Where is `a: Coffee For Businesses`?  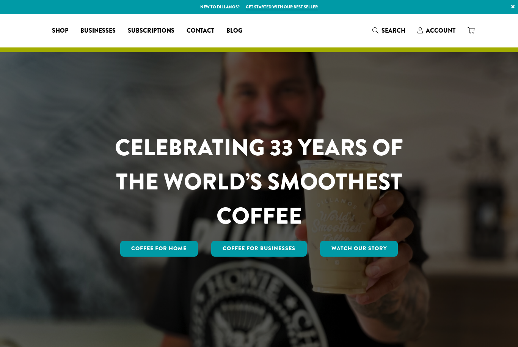 a: Coffee For Businesses is located at coordinates (259, 248).